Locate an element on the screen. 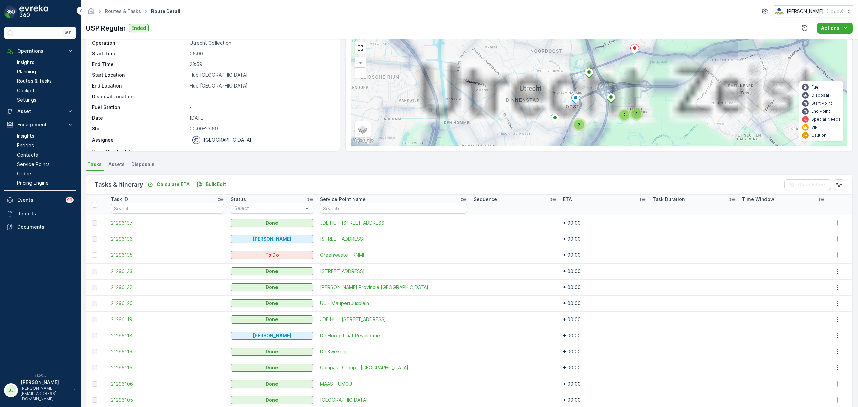 The height and width of the screenshot is (407, 858). p: Disposal Location is located at coordinates (139, 97).